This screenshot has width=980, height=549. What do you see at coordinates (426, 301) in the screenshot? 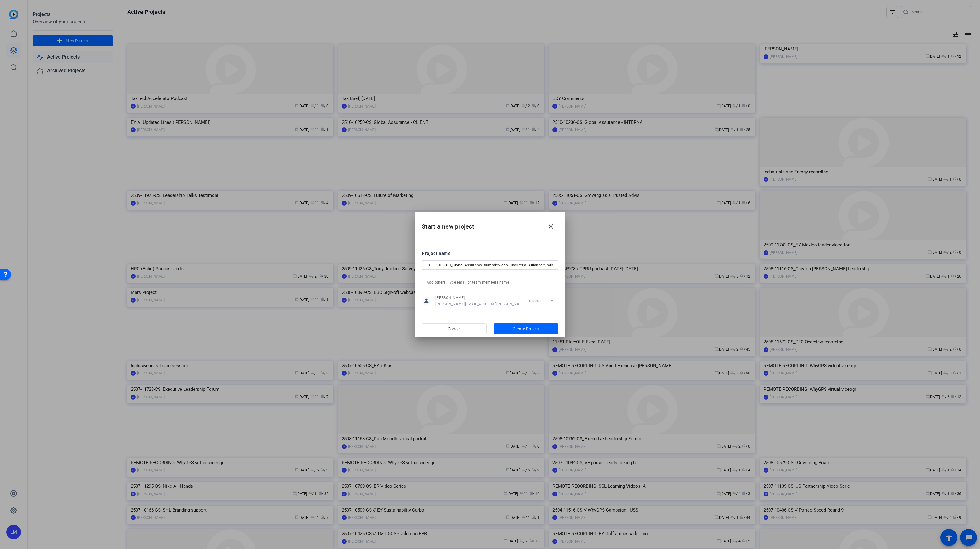
I see `mat-icon: person` at bounding box center [426, 301].